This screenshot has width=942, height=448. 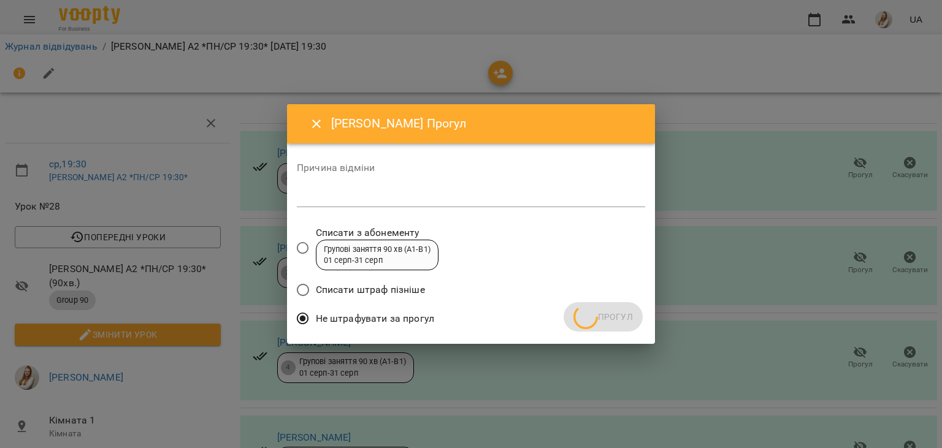 What do you see at coordinates (370, 290) in the screenshot?
I see `span: Списати штраф пізніше` at bounding box center [370, 290].